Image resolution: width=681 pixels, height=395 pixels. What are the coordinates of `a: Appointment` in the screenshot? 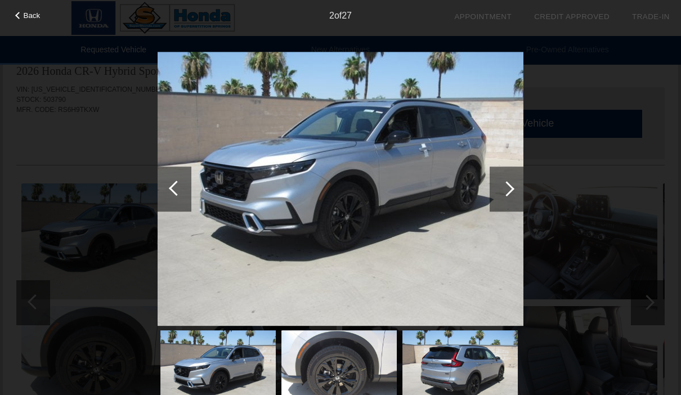 It's located at (483, 16).